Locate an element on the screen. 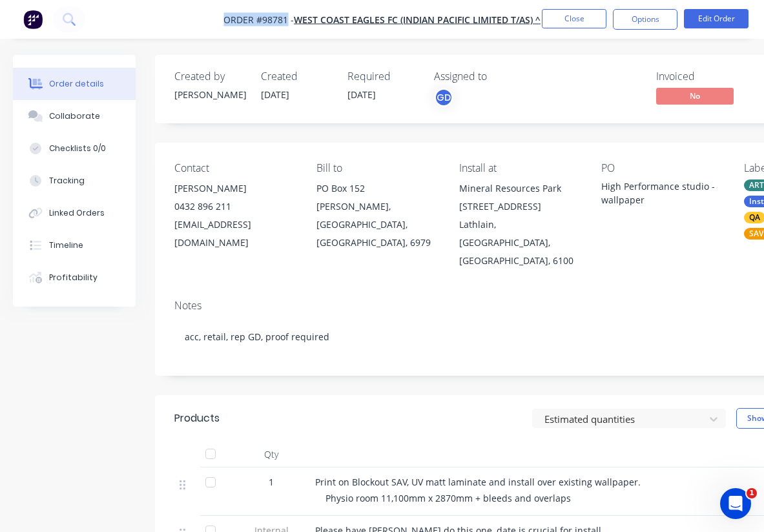 The width and height of the screenshot is (764, 532). span: No is located at coordinates (695, 95).